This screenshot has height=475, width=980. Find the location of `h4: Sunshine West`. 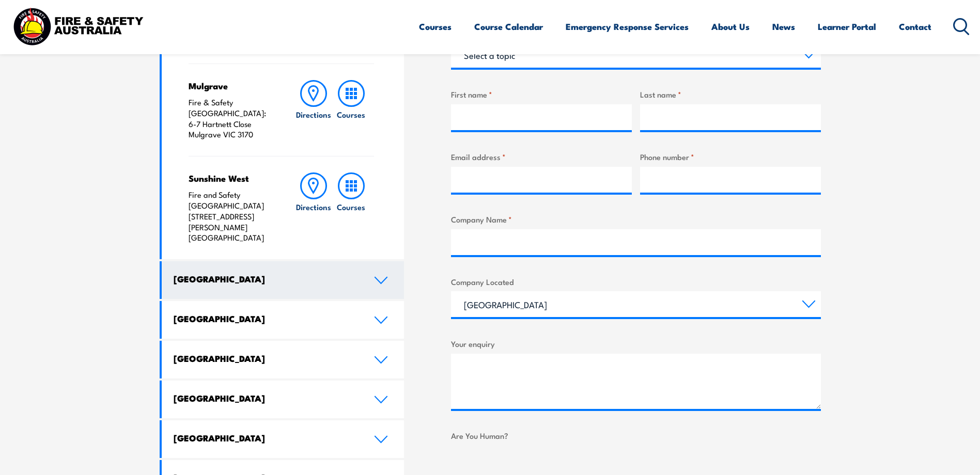

h4: Sunshine West is located at coordinates (232, 178).